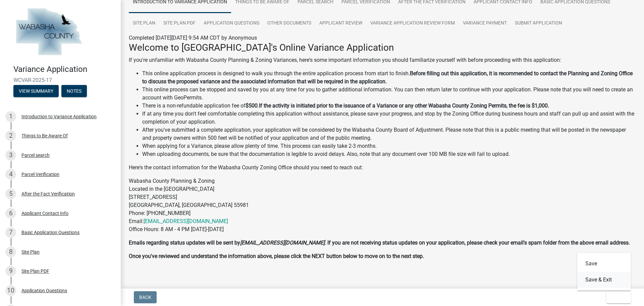 The width and height of the screenshot is (644, 306). Describe the element at coordinates (11, 213) in the screenshot. I see `div: 6` at that location.